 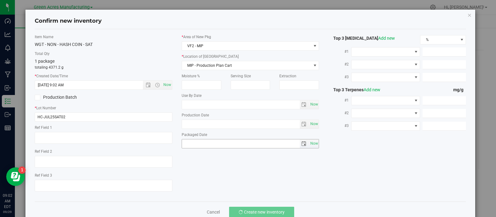 What do you see at coordinates (246, 65) in the screenshot?
I see `span: MIP - Production Plan Cart` at bounding box center [246, 65].